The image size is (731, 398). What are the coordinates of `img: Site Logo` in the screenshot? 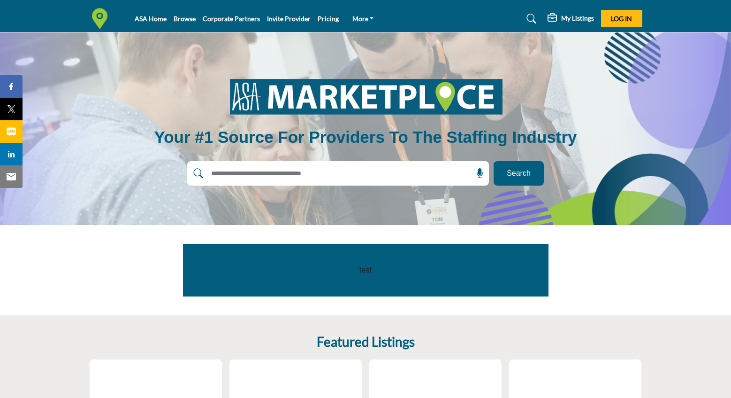 It's located at (102, 18).